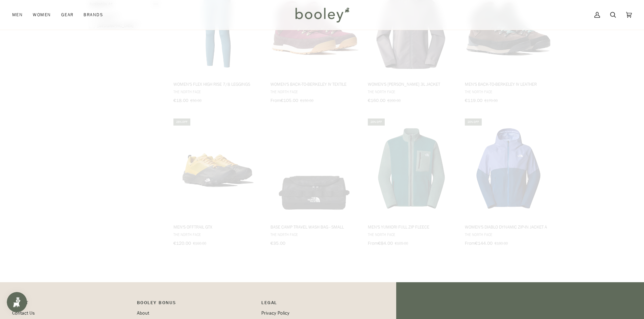 This screenshot has width=644, height=319. I want to click on span: Brands, so click(93, 15).